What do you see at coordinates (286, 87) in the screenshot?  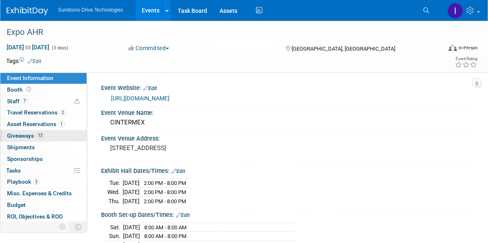 I see `div: Event Website:` at bounding box center [286, 87].